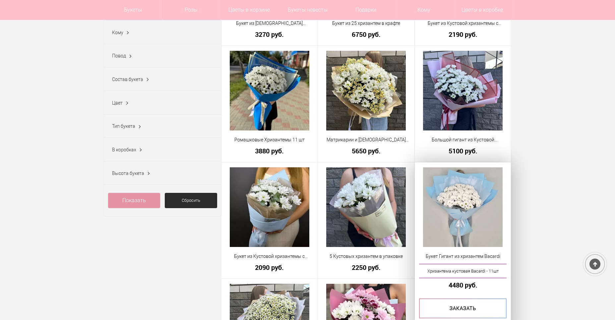  Describe the element at coordinates (119, 56) in the screenshot. I see `span: Повод` at that location.